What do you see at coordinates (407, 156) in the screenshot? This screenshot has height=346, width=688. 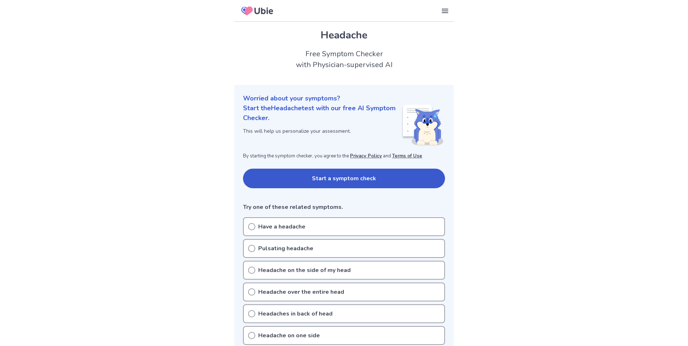 I see `a: Terms of Use` at bounding box center [407, 156].